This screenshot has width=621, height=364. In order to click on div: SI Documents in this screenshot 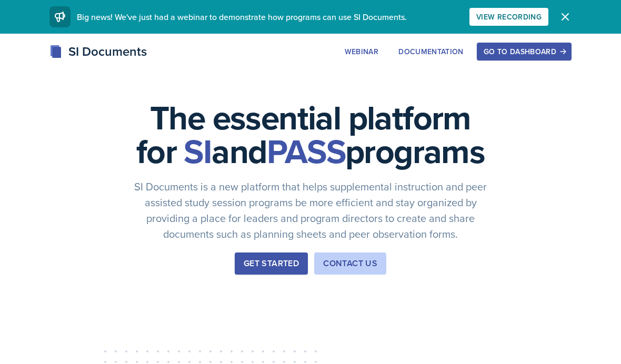, I will do `click(98, 51)`.